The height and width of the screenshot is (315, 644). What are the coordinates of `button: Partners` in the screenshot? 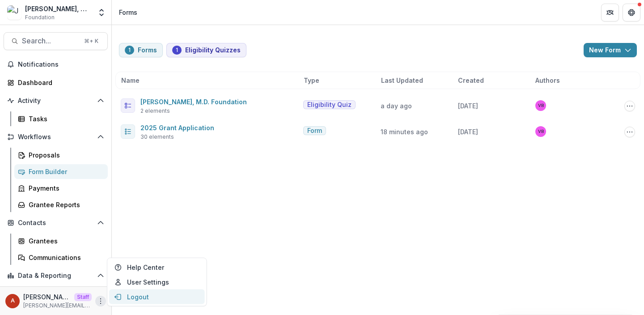 It's located at (610, 13).